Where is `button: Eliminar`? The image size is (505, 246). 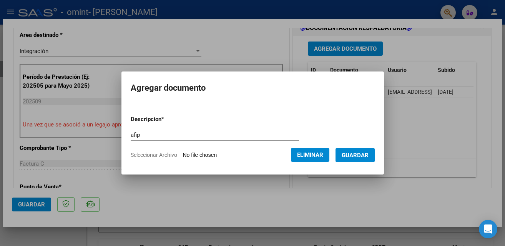
button: Eliminar is located at coordinates (310, 155).